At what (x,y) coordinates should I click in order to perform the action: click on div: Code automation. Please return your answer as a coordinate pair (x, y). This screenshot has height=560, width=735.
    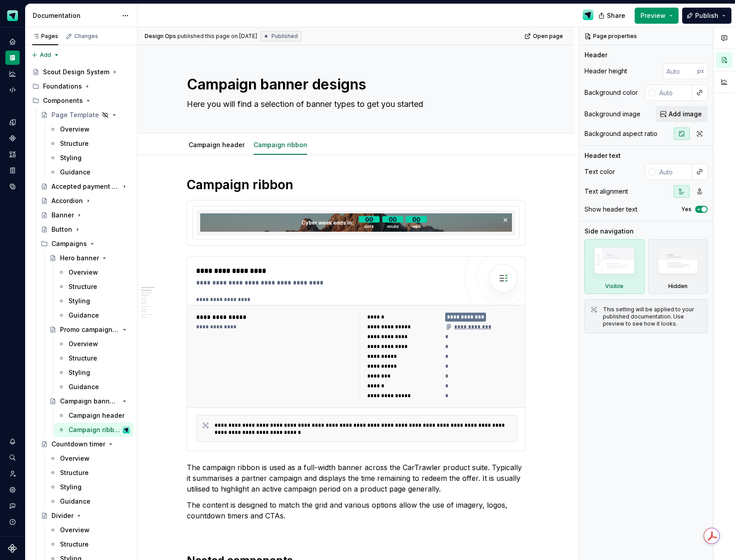
    Looking at the image, I should click on (13, 90).